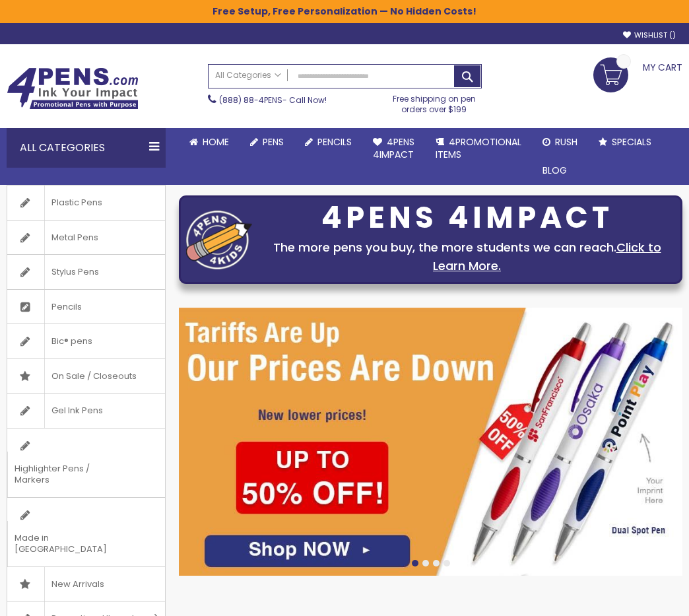 Image resolution: width=689 pixels, height=616 pixels. What do you see at coordinates (431, 442) in the screenshot?
I see `img: /cheap-promotional-products.html` at bounding box center [431, 442].